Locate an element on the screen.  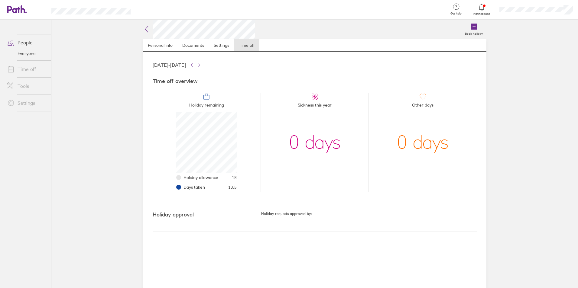
span: Holiday remaining is located at coordinates (206, 106).